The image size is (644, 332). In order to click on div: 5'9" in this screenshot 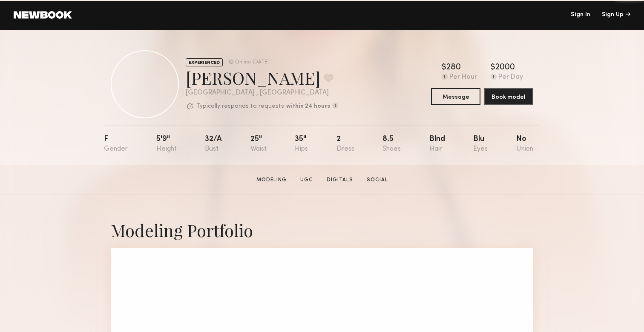, I will do `click(166, 144)`.